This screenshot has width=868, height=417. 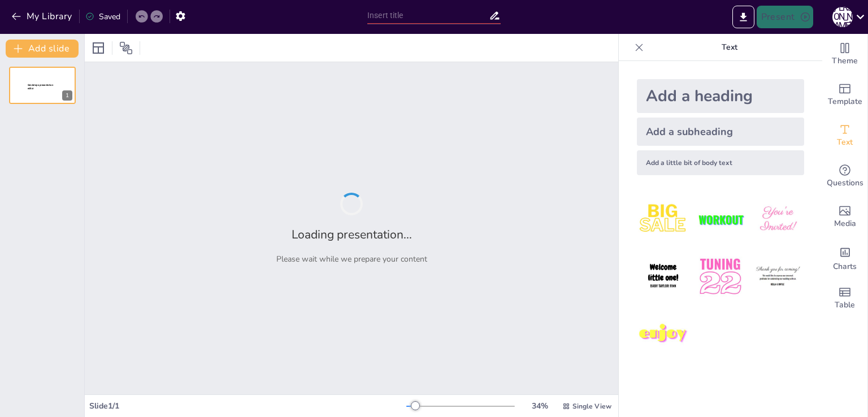 What do you see at coordinates (43, 16) in the screenshot?
I see `button: My Library` at bounding box center [43, 16].